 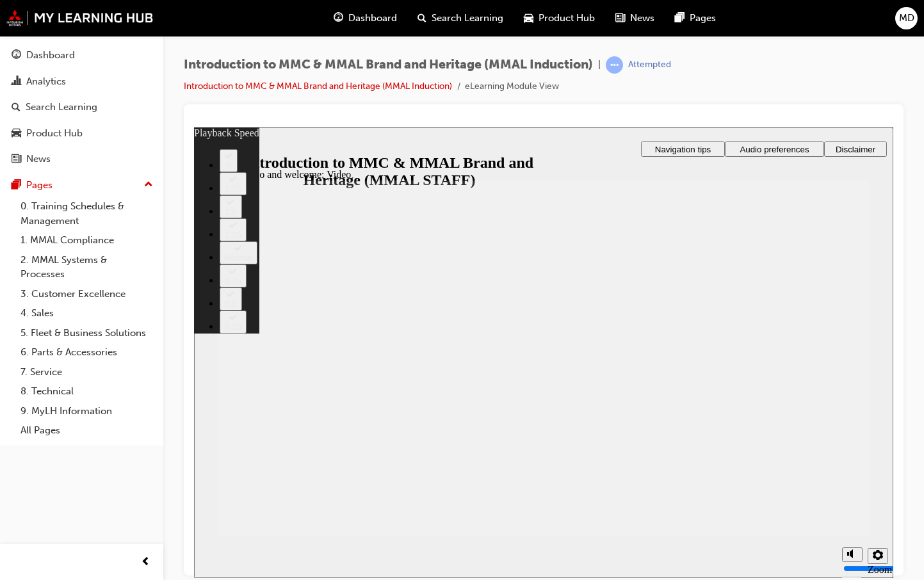 I want to click on span: learningRecordVerb_ATTEMPT-icon, so click(x=614, y=65).